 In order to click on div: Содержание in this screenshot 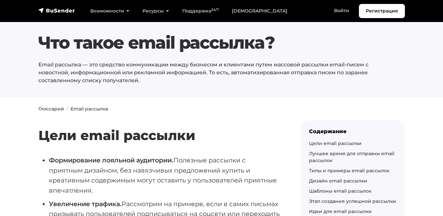, I will do `click(353, 131)`.